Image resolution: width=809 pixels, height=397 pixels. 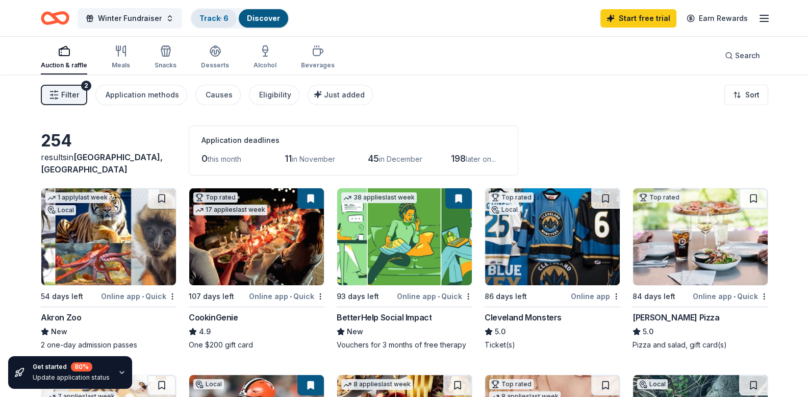 I want to click on div: 84 days left, so click(x=654, y=296).